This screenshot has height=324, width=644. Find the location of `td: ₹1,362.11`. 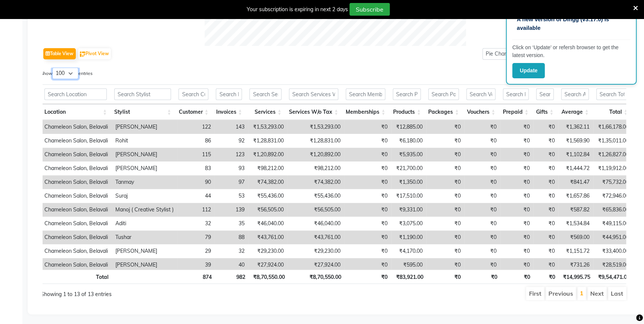

td: ₹1,362.11 is located at coordinates (576, 127).